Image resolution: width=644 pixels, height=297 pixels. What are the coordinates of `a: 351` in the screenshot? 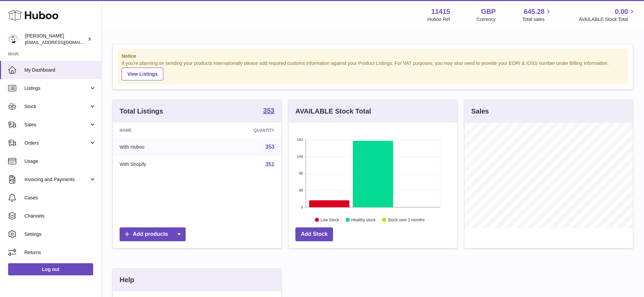 It's located at (270, 164).